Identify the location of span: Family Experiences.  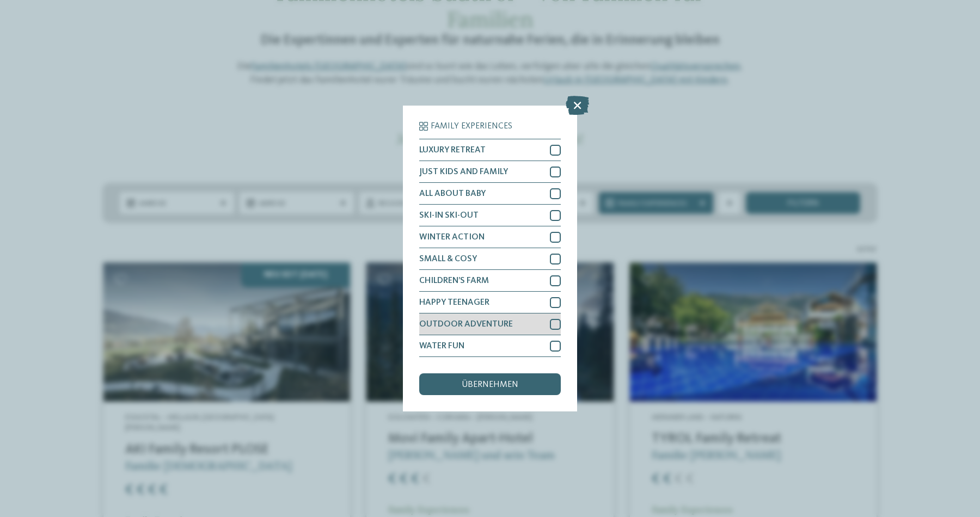
(472, 126).